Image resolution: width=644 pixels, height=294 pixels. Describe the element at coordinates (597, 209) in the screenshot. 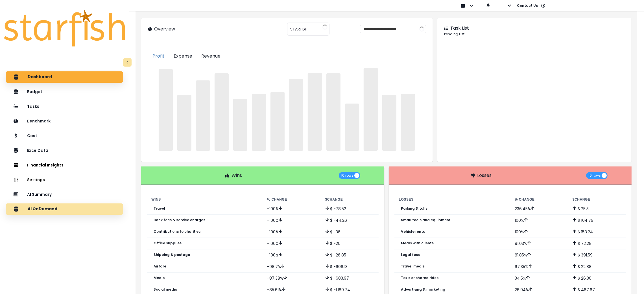

I see `td: $ 25.3` at that location.